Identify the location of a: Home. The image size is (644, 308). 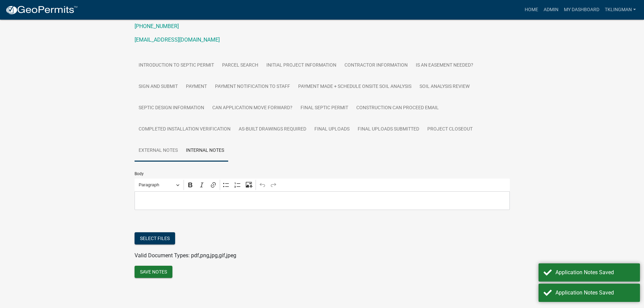
(531, 10).